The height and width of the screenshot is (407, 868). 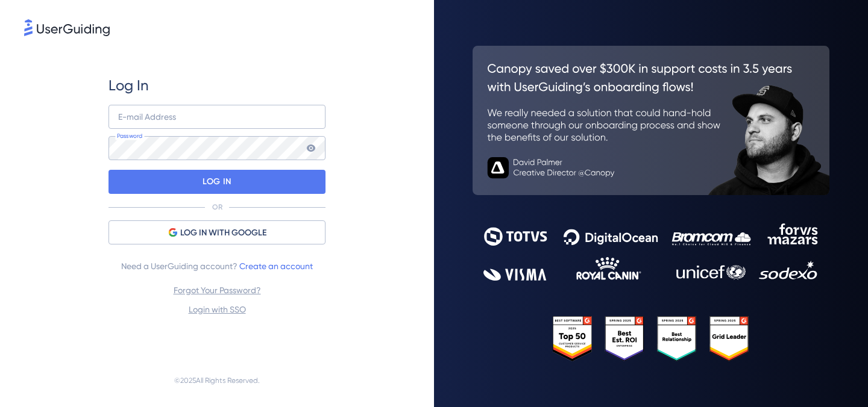 I want to click on p: OR, so click(x=217, y=207).